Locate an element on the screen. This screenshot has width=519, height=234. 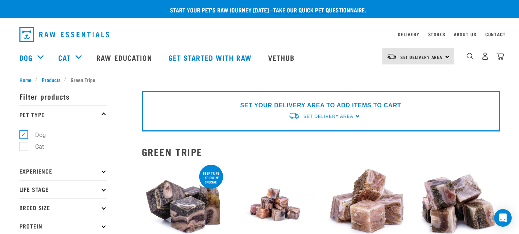
a: Cat is located at coordinates (64, 57).